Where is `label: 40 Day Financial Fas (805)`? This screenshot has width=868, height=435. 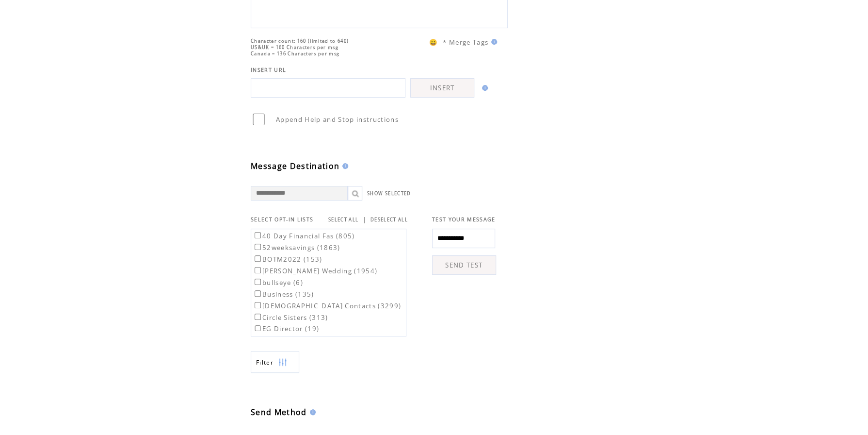 label: 40 Day Financial Fas (805) is located at coordinates (304, 236).